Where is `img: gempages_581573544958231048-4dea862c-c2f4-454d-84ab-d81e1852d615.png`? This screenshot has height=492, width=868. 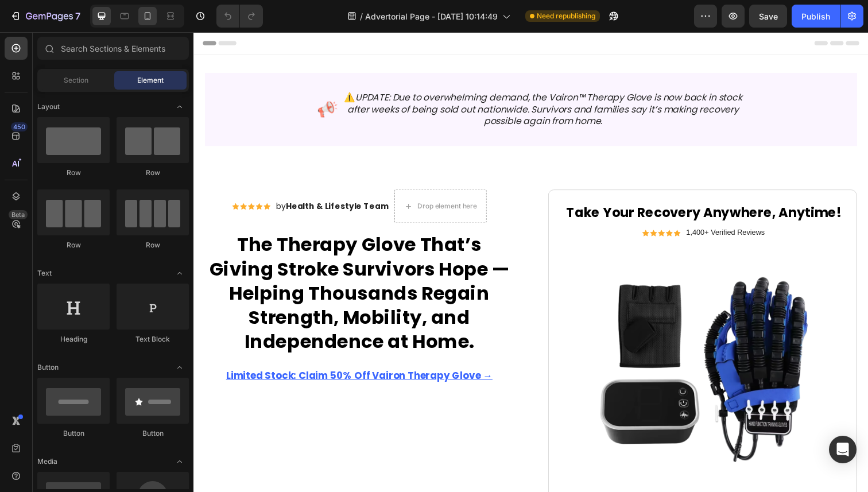 img: gempages_581573544958231048-4dea862c-c2f4-454d-84ab-d81e1852d615.png is located at coordinates (137, 79).